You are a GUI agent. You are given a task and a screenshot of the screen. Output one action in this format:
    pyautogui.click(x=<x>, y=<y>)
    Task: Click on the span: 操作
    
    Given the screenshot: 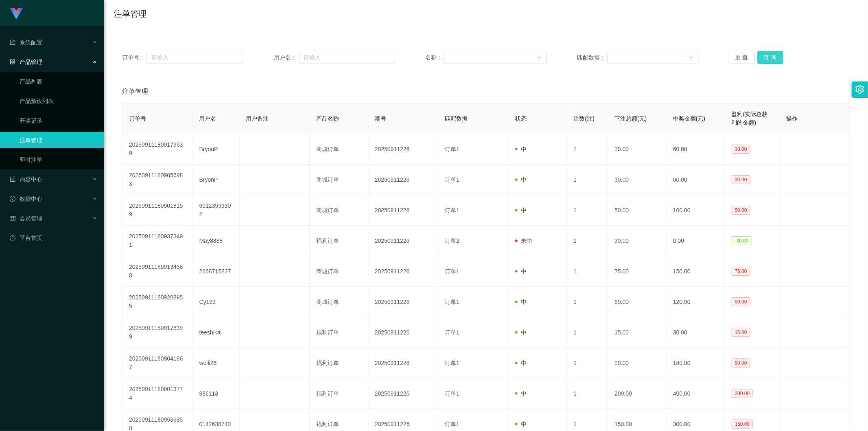 What is the action you would take?
    pyautogui.click(x=792, y=119)
    